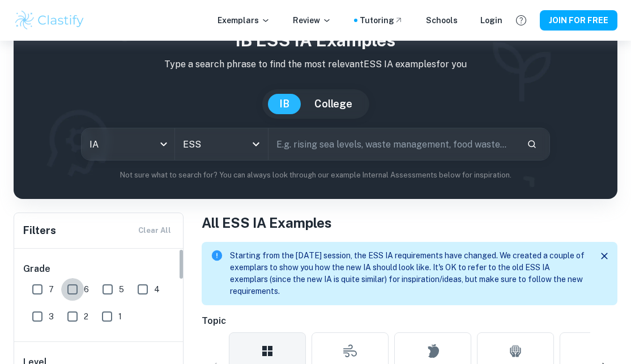 The height and width of the screenshot is (364, 631). Describe the element at coordinates (333, 104) in the screenshot. I see `button: College` at that location.